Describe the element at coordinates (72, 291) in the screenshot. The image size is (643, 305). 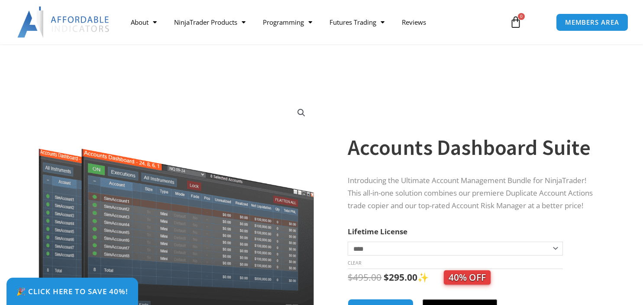
I see `a: 🎉 Click Here to save 40%!` at that location.